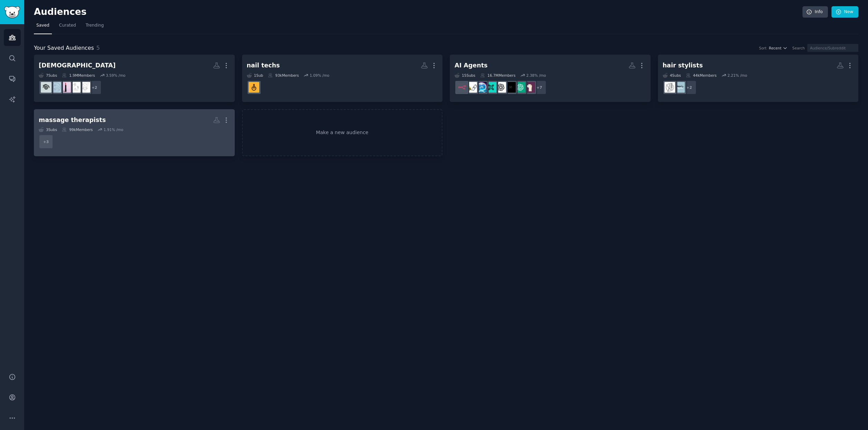 The width and height of the screenshot is (868, 430). What do you see at coordinates (43, 26) in the screenshot?
I see `span: Saved` at bounding box center [43, 26].